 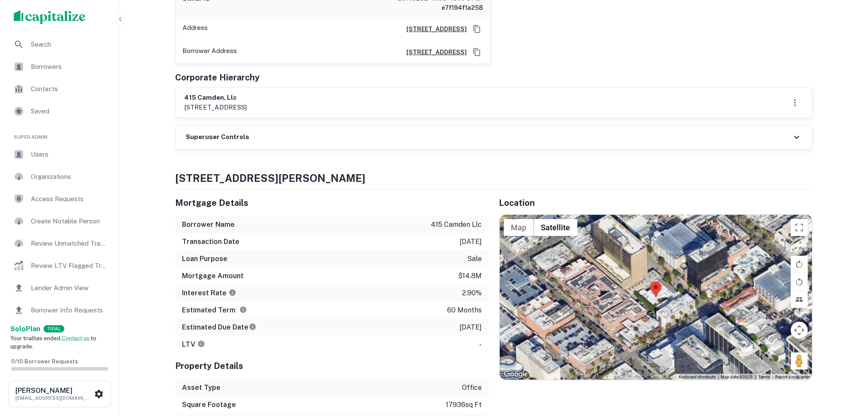 What do you see at coordinates (472, 293) in the screenshot?
I see `p: 2.90%` at bounding box center [472, 293].